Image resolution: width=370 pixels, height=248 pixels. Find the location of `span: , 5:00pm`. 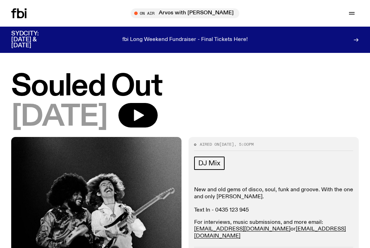

span: , 5:00pm is located at coordinates (244, 145).